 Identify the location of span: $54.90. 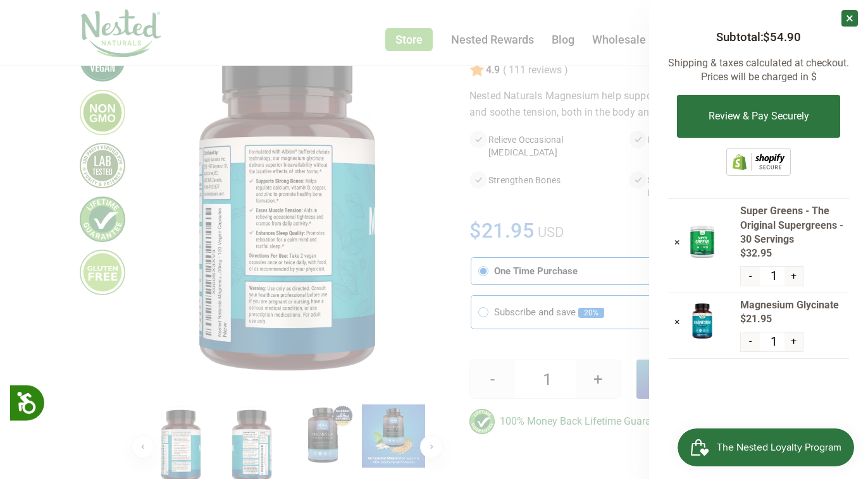
(783, 37).